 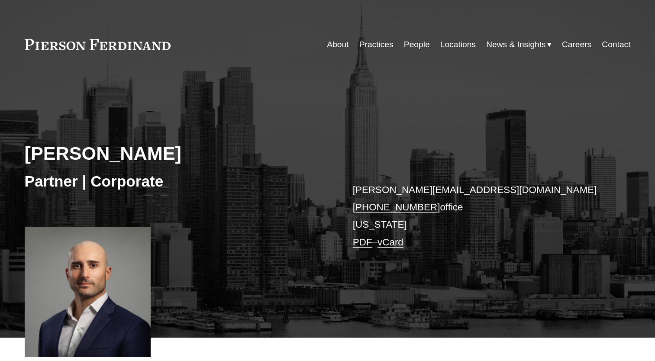 What do you see at coordinates (518, 45) in the screenshot?
I see `a: folder dropdown` at bounding box center [518, 45].